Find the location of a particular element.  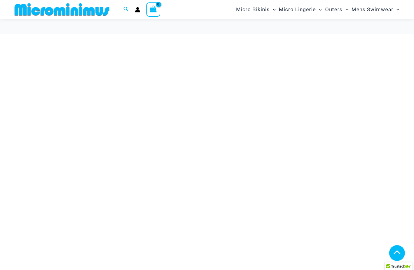

span: Outers is located at coordinates (334, 9).